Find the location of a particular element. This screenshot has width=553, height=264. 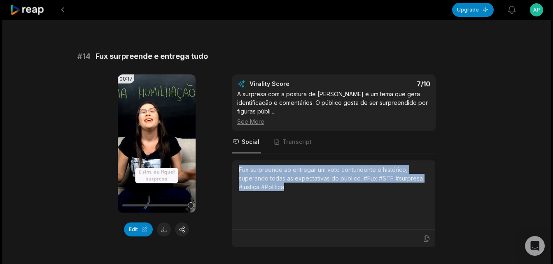

div: See More is located at coordinates (334, 121).